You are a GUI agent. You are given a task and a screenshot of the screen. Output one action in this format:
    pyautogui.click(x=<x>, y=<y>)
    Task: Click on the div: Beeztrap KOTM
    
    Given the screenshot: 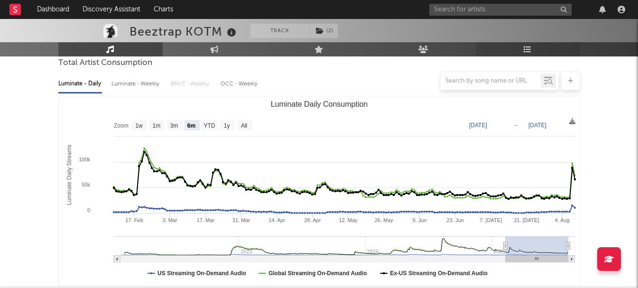 What is the action you would take?
    pyautogui.click(x=184, y=31)
    